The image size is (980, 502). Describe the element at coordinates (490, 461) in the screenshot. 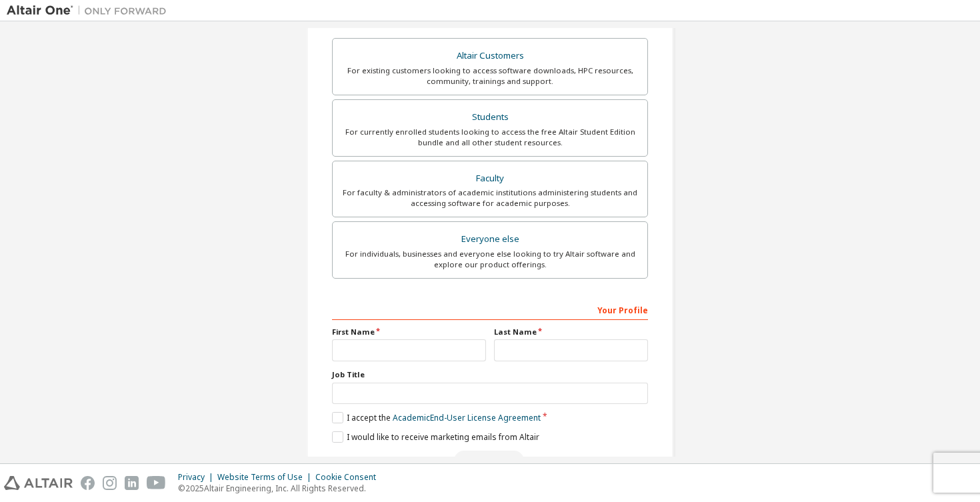

I see `div: Read and acccept EULA to continue` at that location.